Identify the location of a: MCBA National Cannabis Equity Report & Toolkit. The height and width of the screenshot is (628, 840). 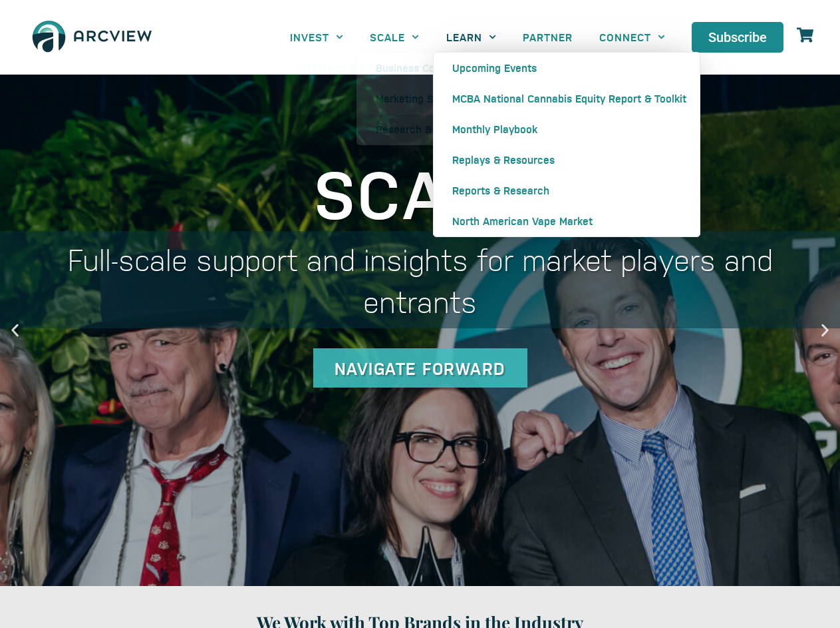
(567, 99).